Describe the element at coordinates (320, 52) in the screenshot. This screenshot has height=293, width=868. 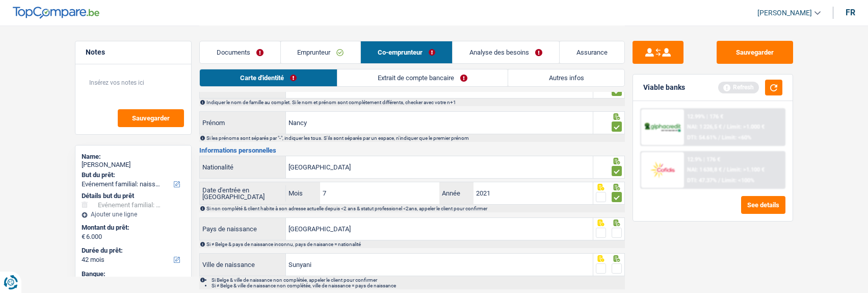
I see `a: Emprunteur` at that location.